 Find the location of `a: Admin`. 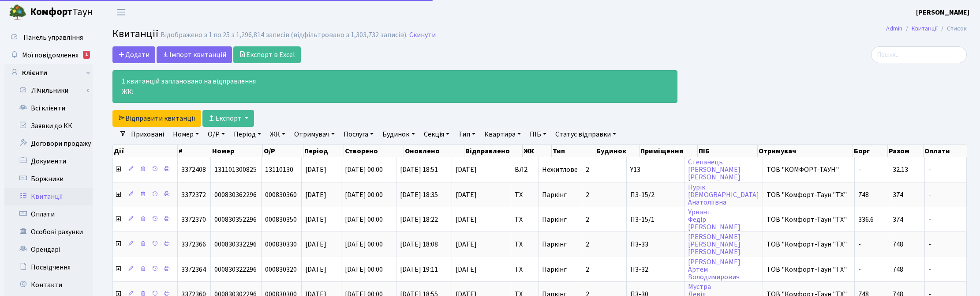

a: Admin is located at coordinates (894, 28).